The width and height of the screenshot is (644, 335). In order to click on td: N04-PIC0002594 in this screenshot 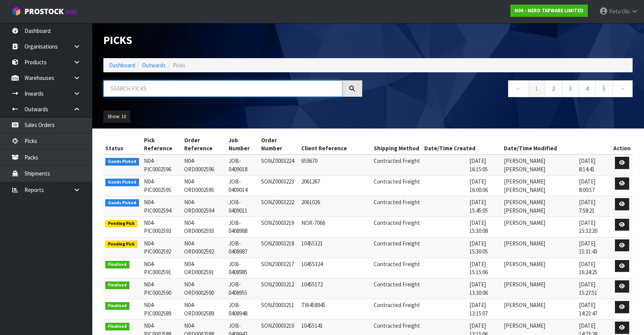, I will do `click(162, 207)`.